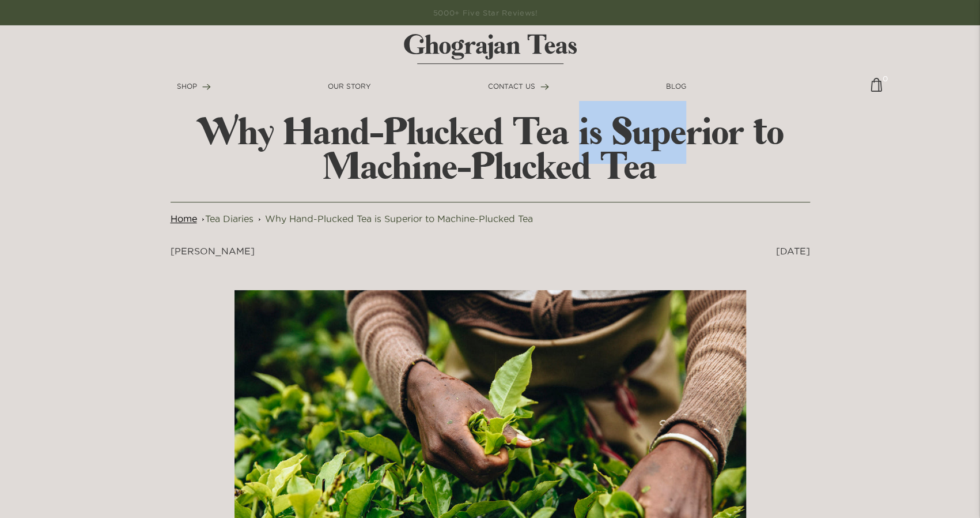 Image resolution: width=980 pixels, height=518 pixels. Describe the element at coordinates (398, 218) in the screenshot. I see `a: Why Hand-Plucked Tea is Superior to Machine-Plucked Tea` at that location.